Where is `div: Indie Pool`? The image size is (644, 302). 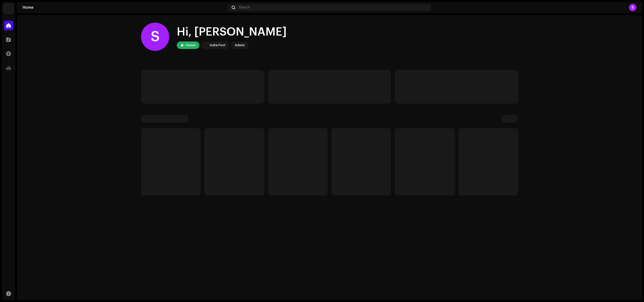
div: Indie Pool is located at coordinates (218, 45).